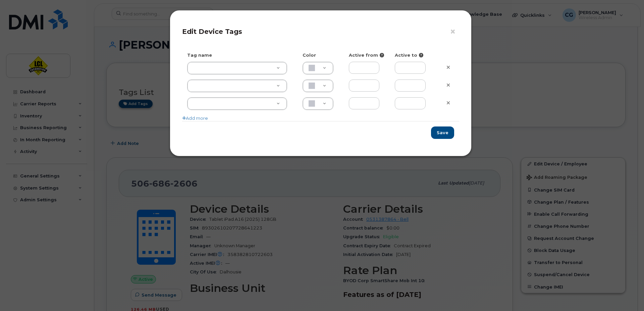 The width and height of the screenshot is (644, 311). I want to click on div: Tag name, so click(240, 55).